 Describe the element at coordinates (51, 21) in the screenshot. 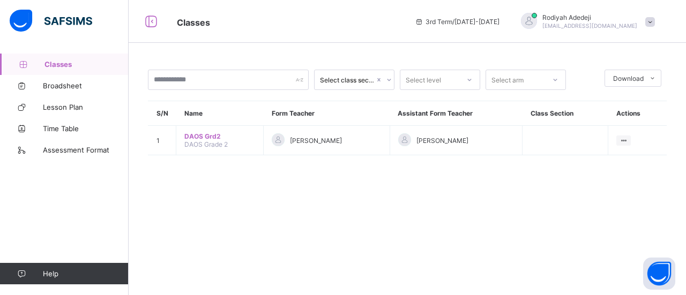

I see `img: safsims` at that location.